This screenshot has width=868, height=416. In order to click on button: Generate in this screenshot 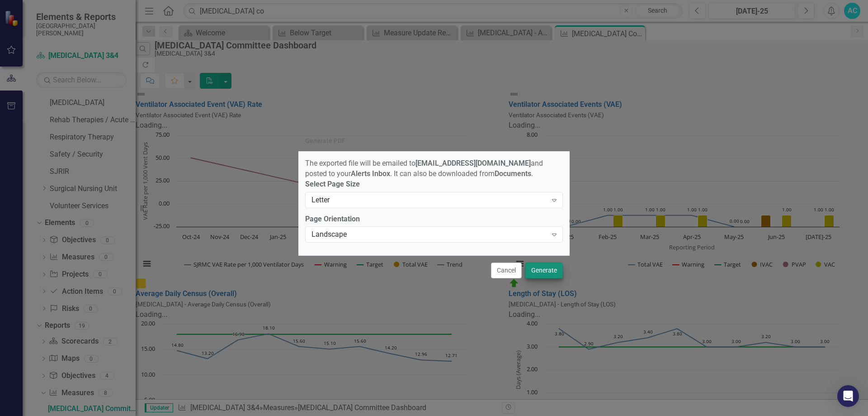, I will do `click(544, 270)`.